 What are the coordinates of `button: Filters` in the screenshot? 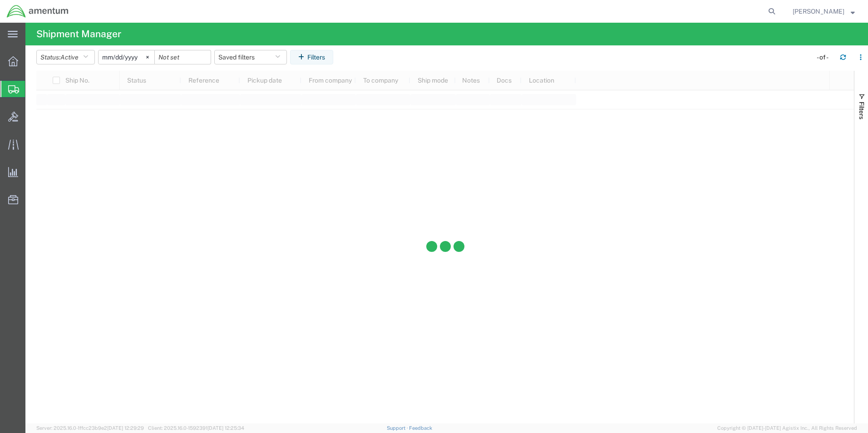 It's located at (311, 57).